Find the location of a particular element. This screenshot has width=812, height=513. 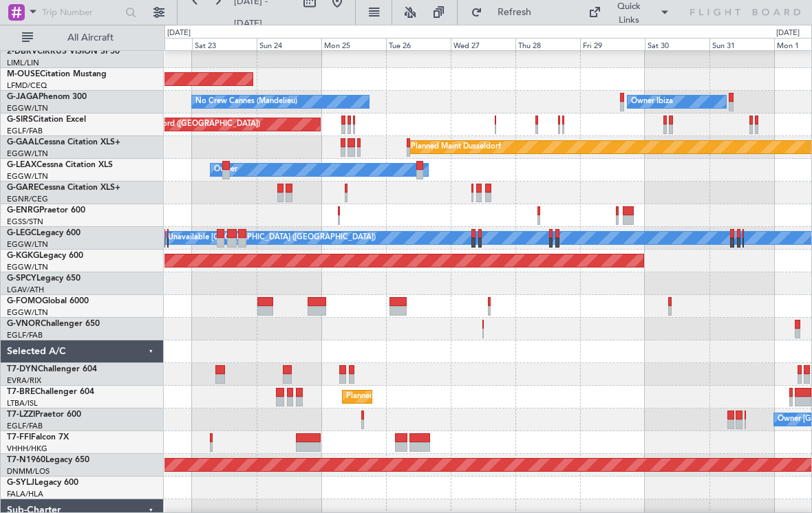

span: G-FOMO is located at coordinates (24, 301).